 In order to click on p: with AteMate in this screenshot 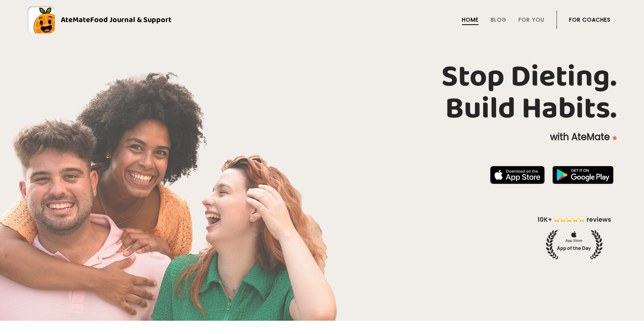, I will do `click(322, 137)`.